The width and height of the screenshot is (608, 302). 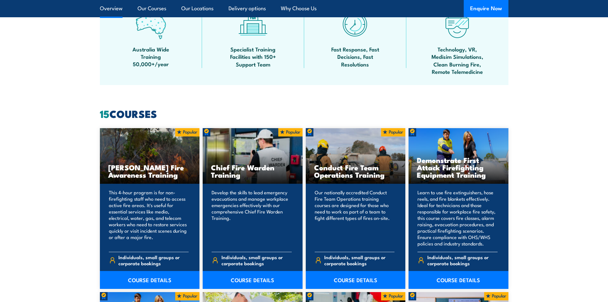 I want to click on h3: Chief Fire Warden Training, so click(x=253, y=171).